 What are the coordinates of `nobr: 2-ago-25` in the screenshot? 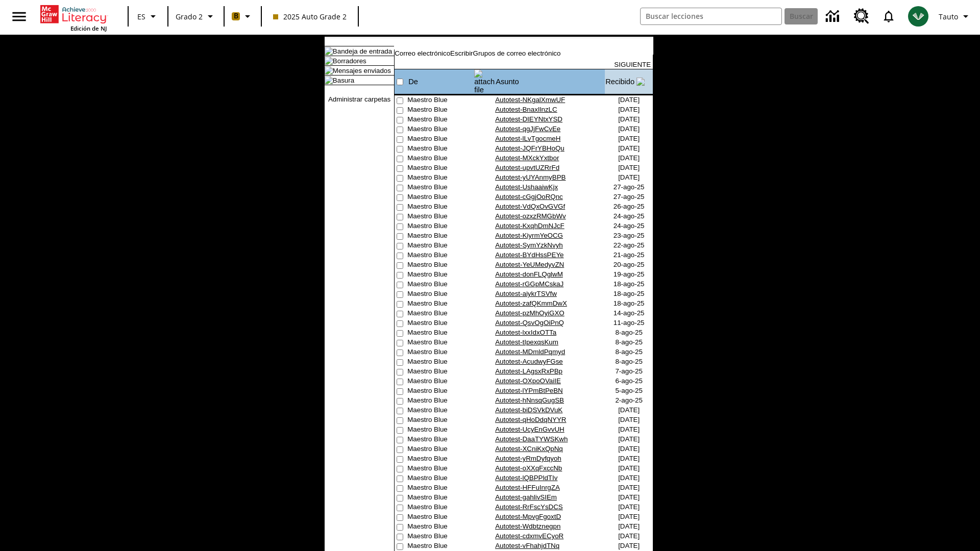 It's located at (628, 400).